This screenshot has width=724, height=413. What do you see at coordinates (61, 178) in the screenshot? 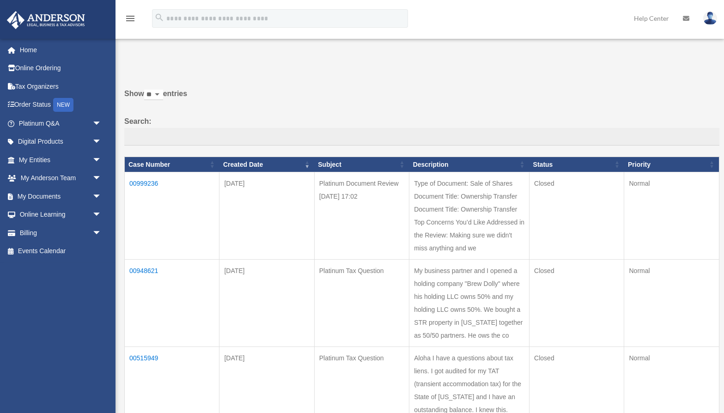
I see `a: My Anderson Teamarrow_drop_down` at bounding box center [61, 178].